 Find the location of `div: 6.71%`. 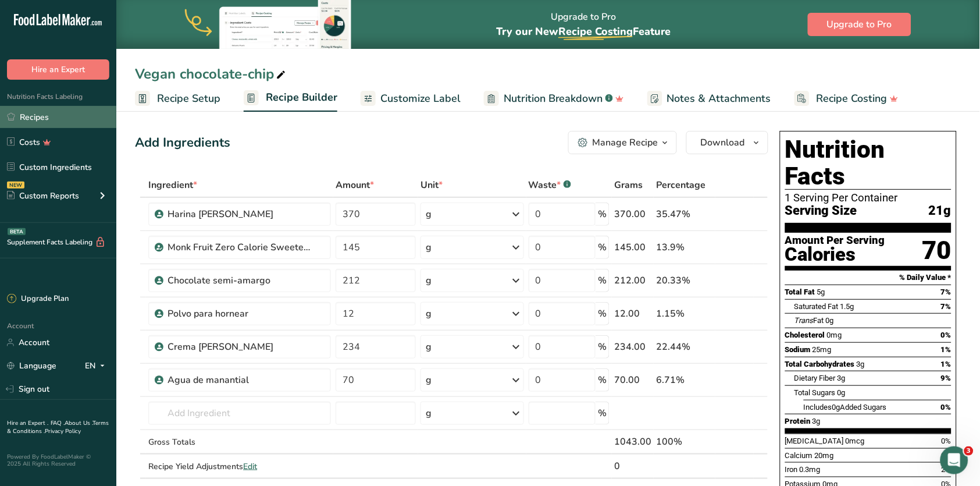

div: 6.71% is located at coordinates (684, 380).